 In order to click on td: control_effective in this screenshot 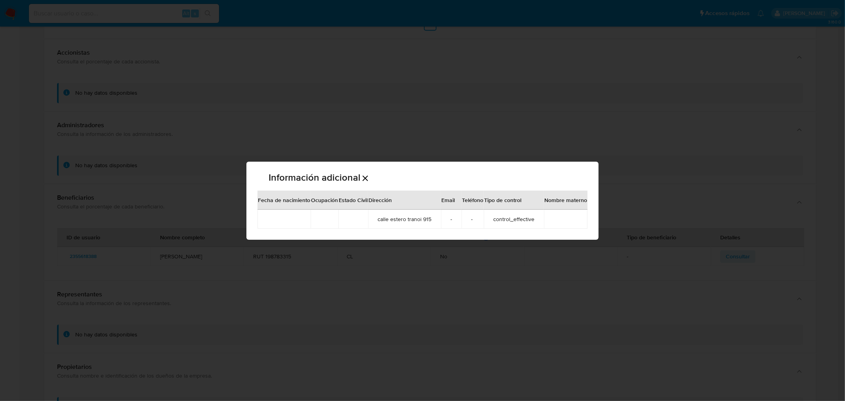, I will do `click(514, 219)`.